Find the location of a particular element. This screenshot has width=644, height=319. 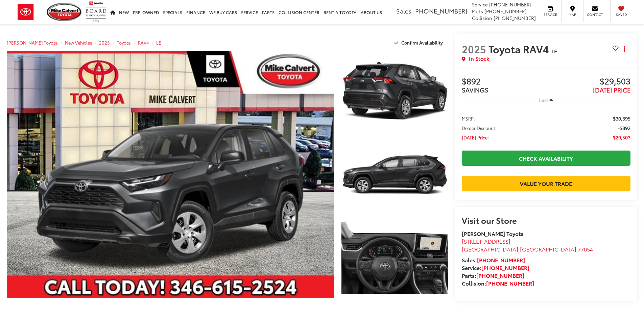

span: Sales is located at coordinates (404, 11).